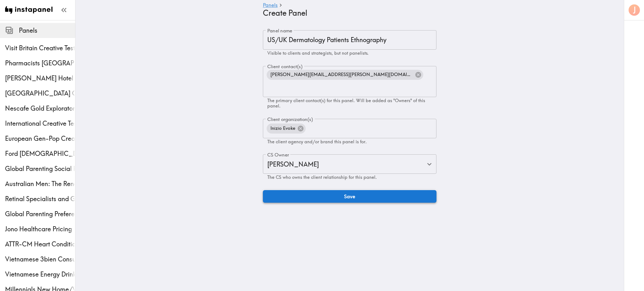  Describe the element at coordinates (40, 108) in the screenshot. I see `span: Nescafe Gold Exploratory` at that location.